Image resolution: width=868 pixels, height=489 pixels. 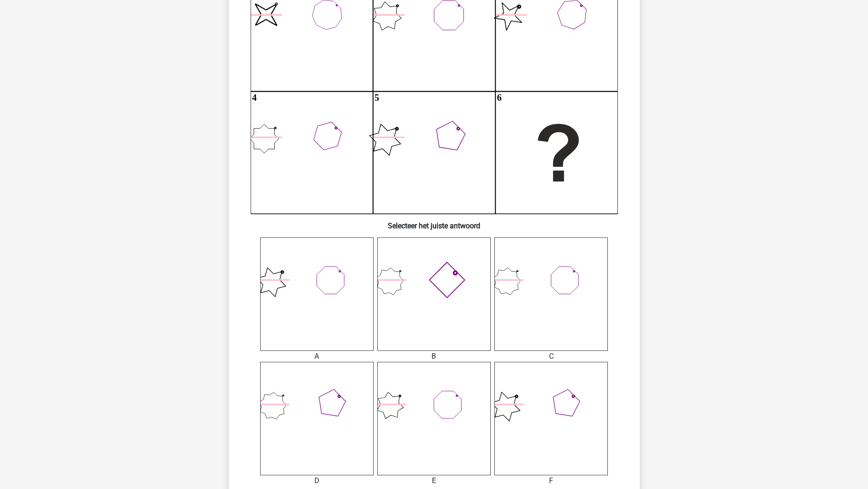 What do you see at coordinates (499, 97) in the screenshot?
I see `text: 6` at bounding box center [499, 97].